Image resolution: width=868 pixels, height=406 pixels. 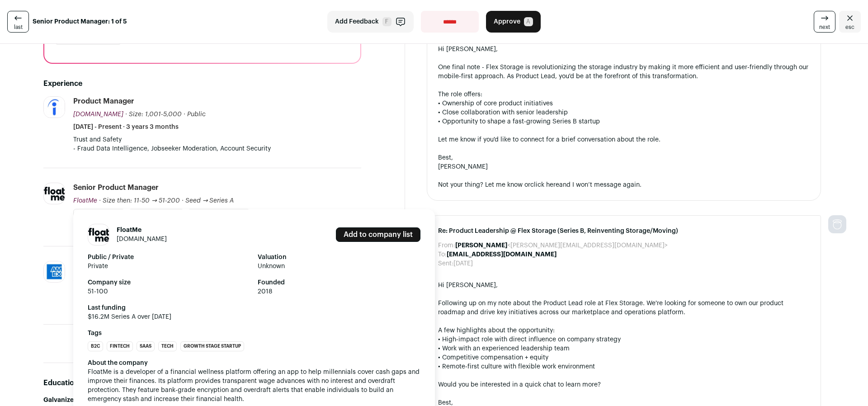 I want to click on dt: From:, so click(x=447, y=246).